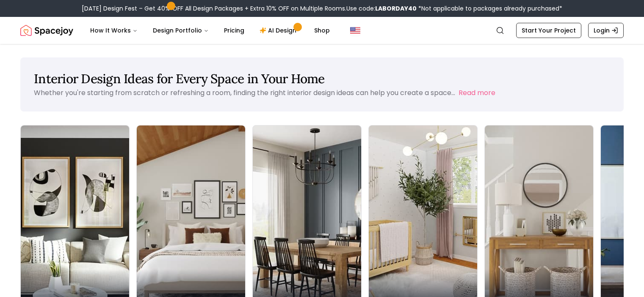  Describe the element at coordinates (47, 31) in the screenshot. I see `img: Spacejoy Logo` at that location.